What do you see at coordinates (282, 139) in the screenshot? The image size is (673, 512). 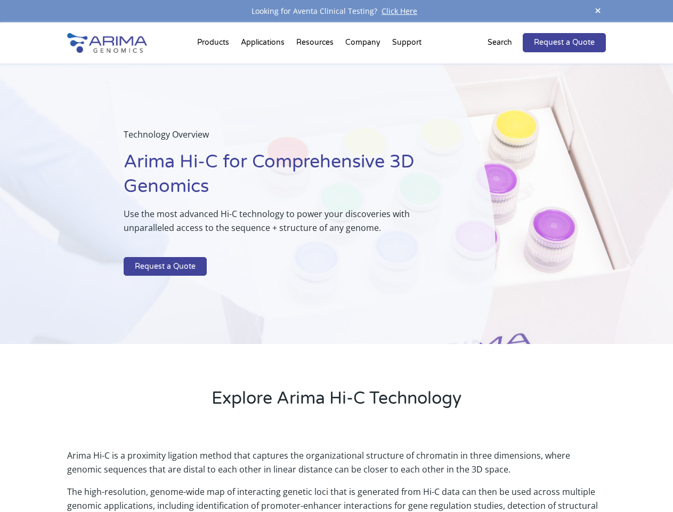 I see `p: Technology Overview` at bounding box center [282, 139].